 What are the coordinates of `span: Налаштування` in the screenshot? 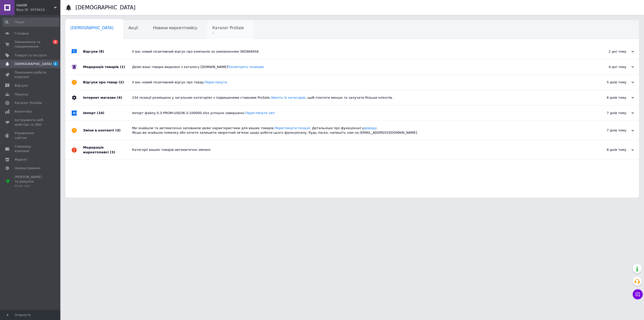 It's located at (28, 168).